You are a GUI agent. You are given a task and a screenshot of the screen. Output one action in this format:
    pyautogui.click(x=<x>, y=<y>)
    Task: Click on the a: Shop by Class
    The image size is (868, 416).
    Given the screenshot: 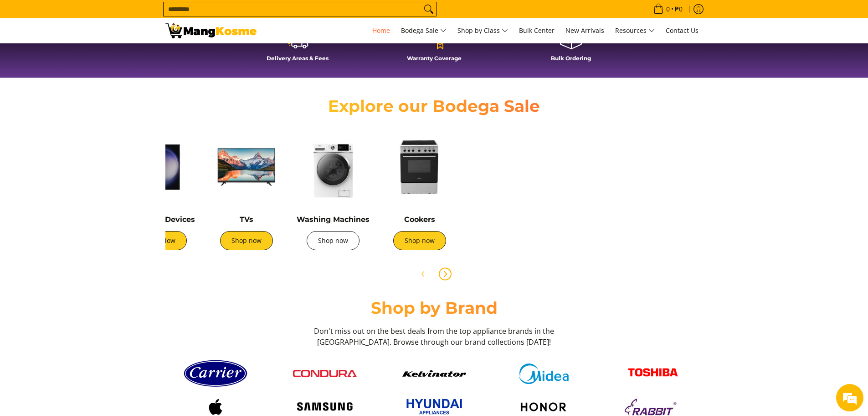 What is the action you would take?
    pyautogui.click(x=483, y=30)
    